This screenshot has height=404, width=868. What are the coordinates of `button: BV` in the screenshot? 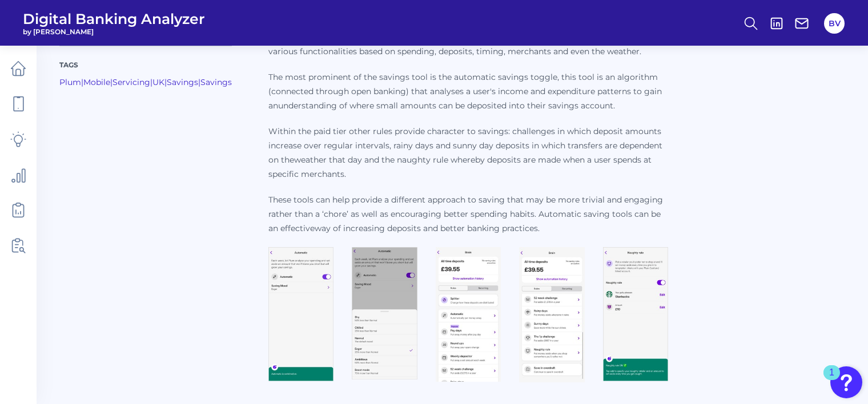 It's located at (834, 23).